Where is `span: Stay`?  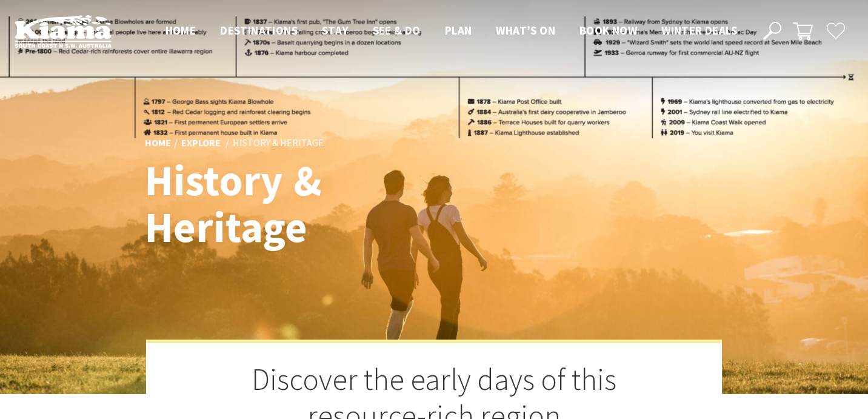 span: Stay is located at coordinates (335, 30).